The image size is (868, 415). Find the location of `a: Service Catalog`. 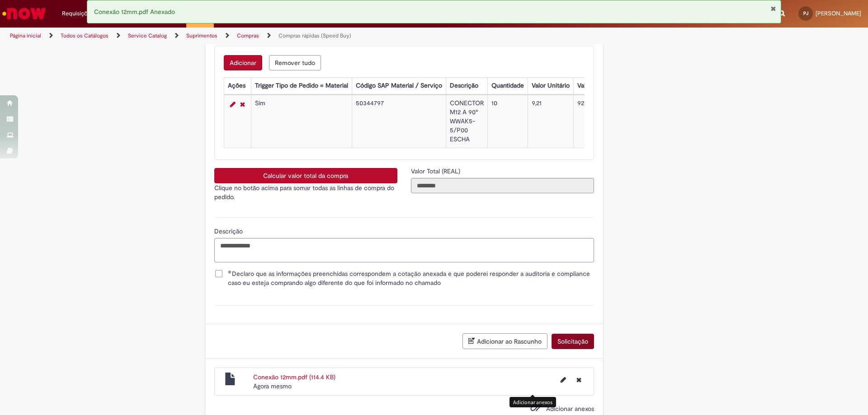

a: Service Catalog is located at coordinates (148, 36).